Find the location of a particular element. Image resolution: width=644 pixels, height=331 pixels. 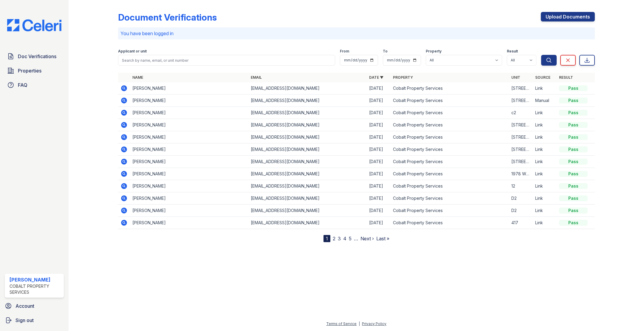

a: Date ▼ is located at coordinates (376, 77).